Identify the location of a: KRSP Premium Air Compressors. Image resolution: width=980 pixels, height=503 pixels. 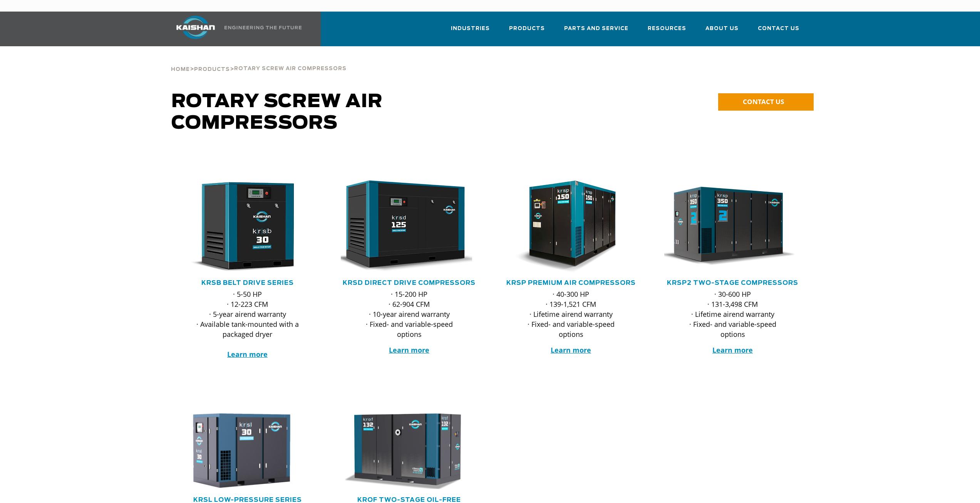
(571, 282).